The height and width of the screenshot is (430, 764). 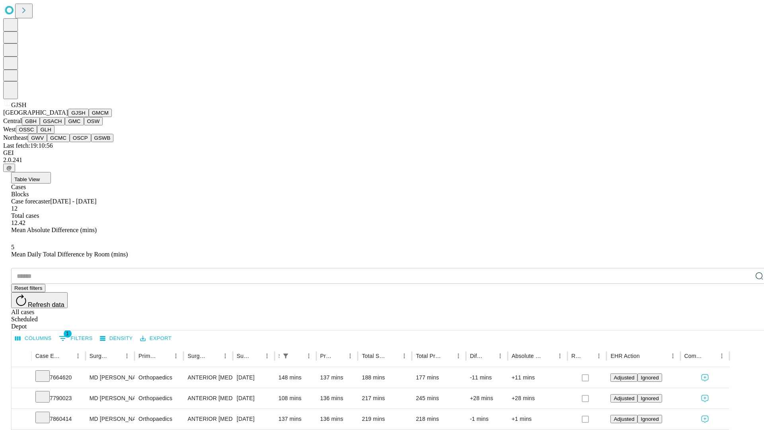 What do you see at coordinates (94, 121) in the screenshot?
I see `button: OSW` at bounding box center [94, 121].